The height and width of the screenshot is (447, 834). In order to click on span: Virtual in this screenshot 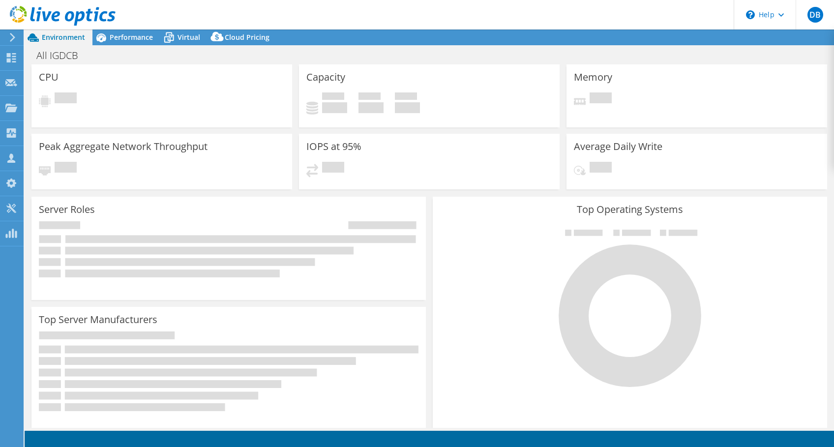, I will do `click(189, 37)`.